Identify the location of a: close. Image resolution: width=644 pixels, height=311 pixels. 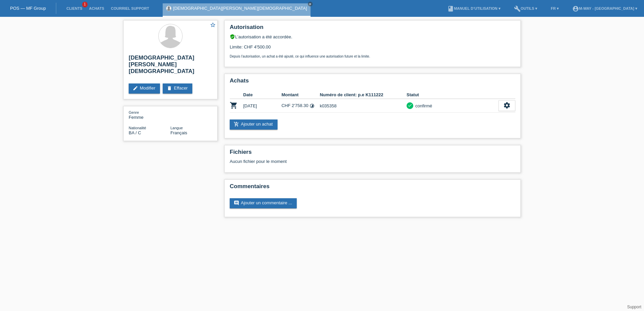
(310, 4).